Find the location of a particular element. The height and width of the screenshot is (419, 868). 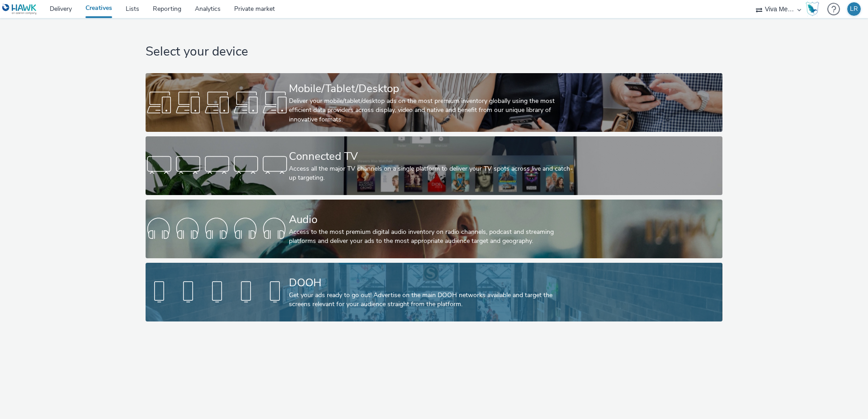

a: AudioAccess to the most premium digital audio inventory on radio channels, podcast and streaming ... is located at coordinates (433, 229).